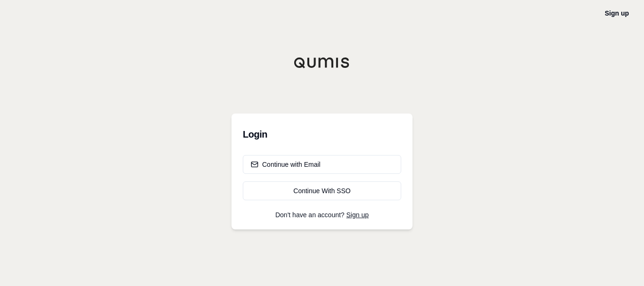 Image resolution: width=644 pixels, height=286 pixels. I want to click on img: Qumis, so click(322, 63).